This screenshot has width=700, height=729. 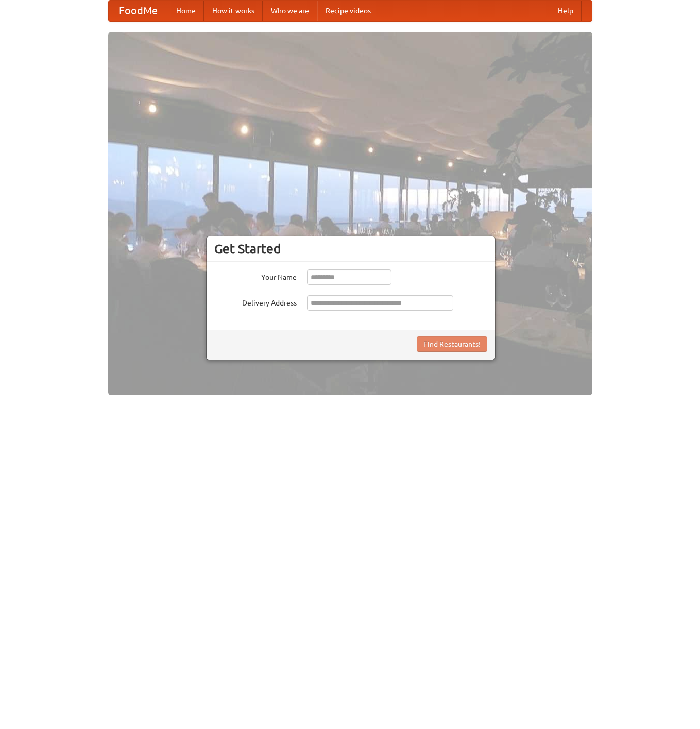 I want to click on a: Help, so click(x=565, y=11).